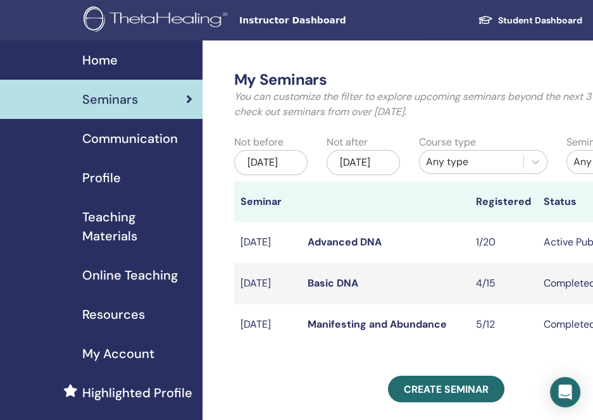 The image size is (593, 420). What do you see at coordinates (503, 324) in the screenshot?
I see `td: 5/12` at bounding box center [503, 324].